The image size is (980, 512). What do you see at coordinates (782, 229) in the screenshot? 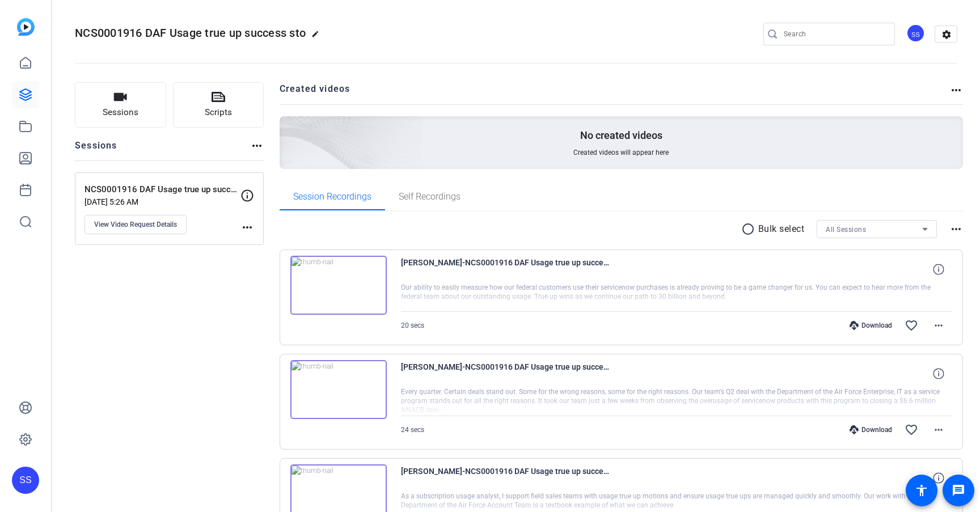
I see `p: Bulk select` at bounding box center [782, 229].